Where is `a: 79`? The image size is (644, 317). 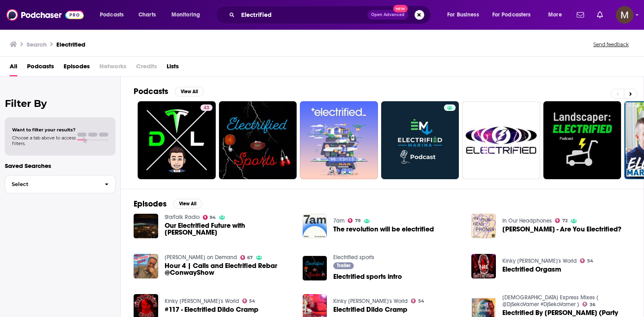
a: 79 is located at coordinates (354, 221).